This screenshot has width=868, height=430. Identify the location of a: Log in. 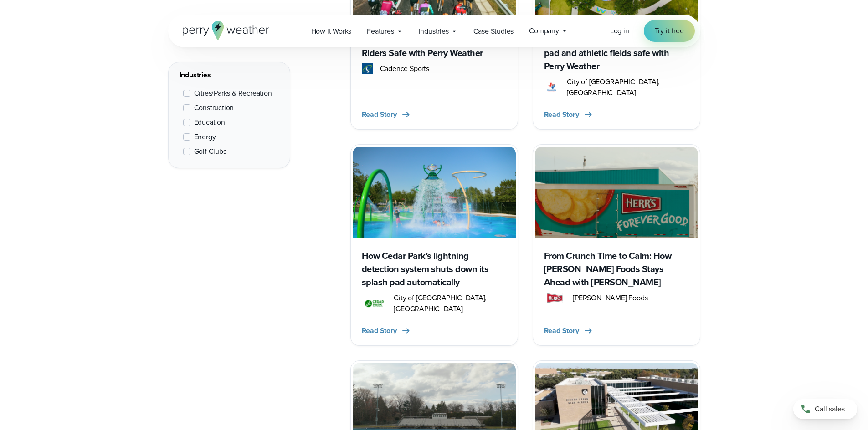
(620, 31).